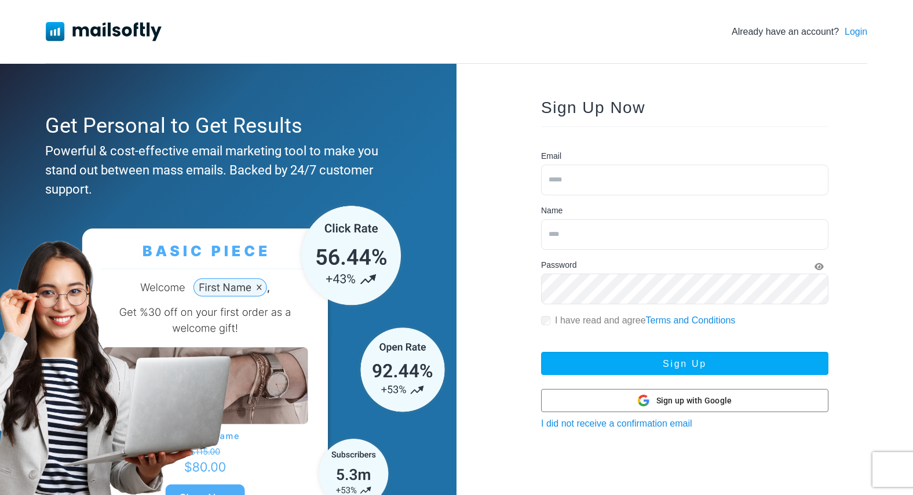 The image size is (913, 495). I want to click on a: I did not receive a confirmation email, so click(616, 423).